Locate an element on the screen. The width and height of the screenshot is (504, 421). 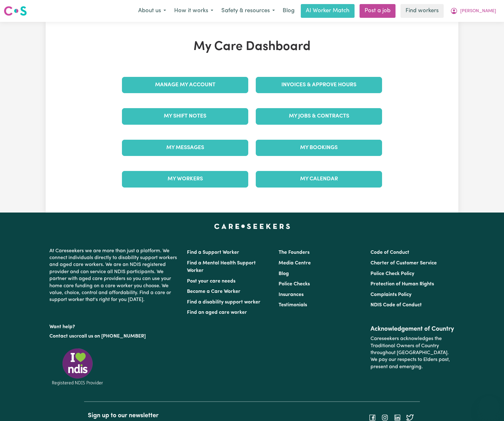
a: Contact us is located at coordinates (62, 336).